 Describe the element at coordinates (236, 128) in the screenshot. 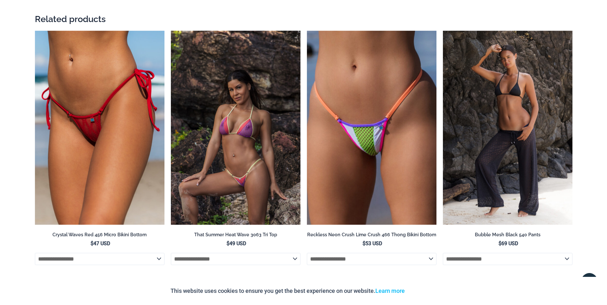

I see `a: That Summer Heat Wave 3063 Tri Top 01That Summer Heat Wave 3063 Tri Top 4303 Micro Bottom 02That ...` at that location.